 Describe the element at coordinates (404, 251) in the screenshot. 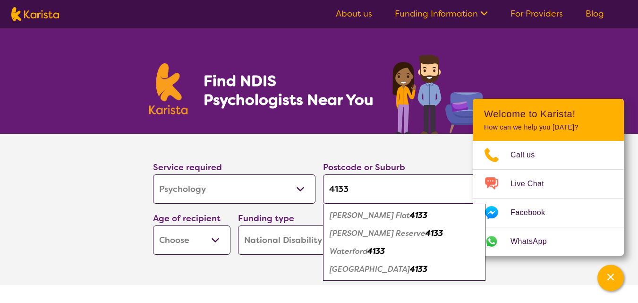

I see `div: Waterford 4133` at that location.